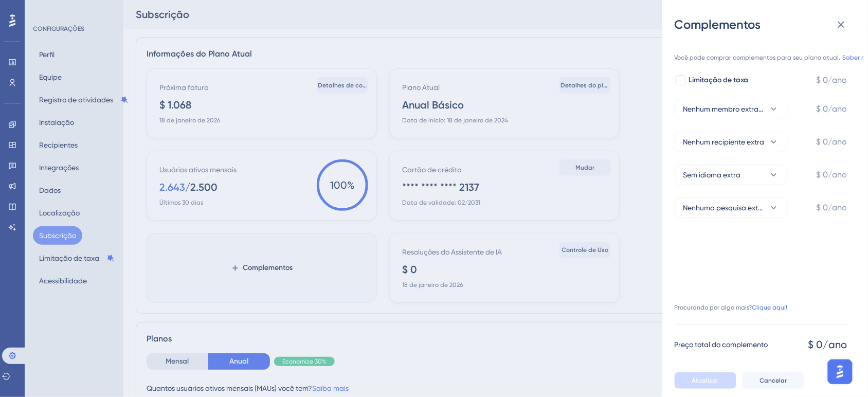  Describe the element at coordinates (719, 80) in the screenshot. I see `font: Limitação de taxa` at that location.